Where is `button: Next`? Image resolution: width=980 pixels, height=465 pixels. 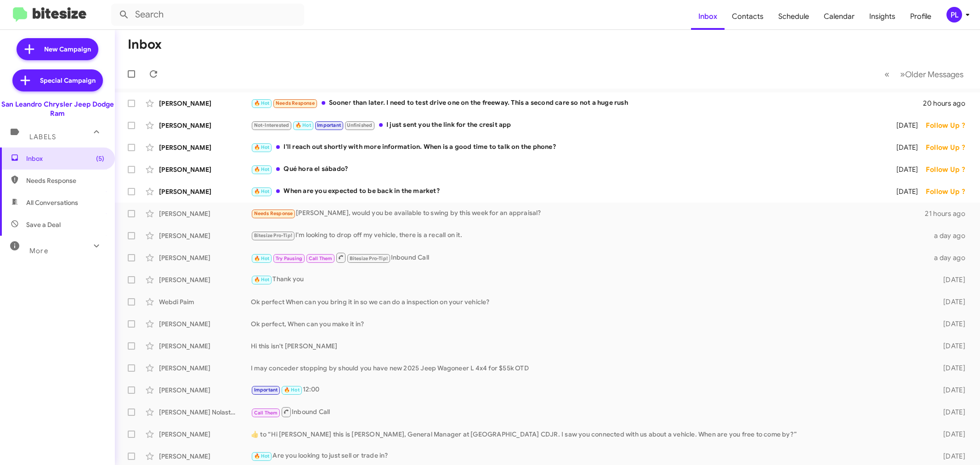
button: Next is located at coordinates (931, 74).